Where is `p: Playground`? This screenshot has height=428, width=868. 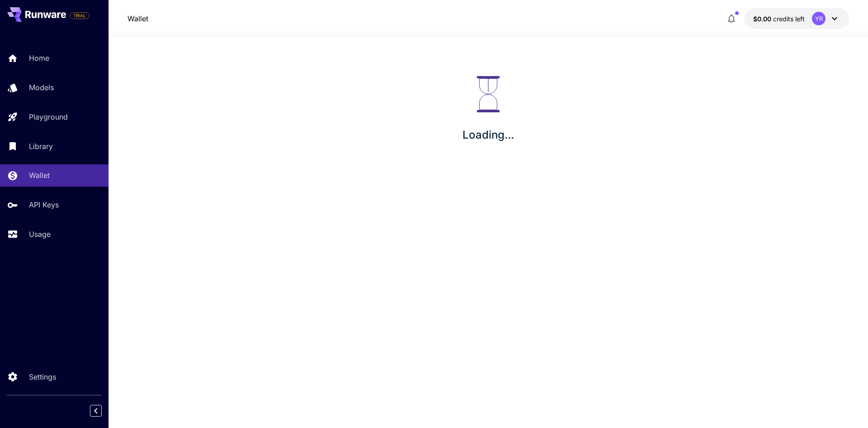 p: Playground is located at coordinates (48, 117).